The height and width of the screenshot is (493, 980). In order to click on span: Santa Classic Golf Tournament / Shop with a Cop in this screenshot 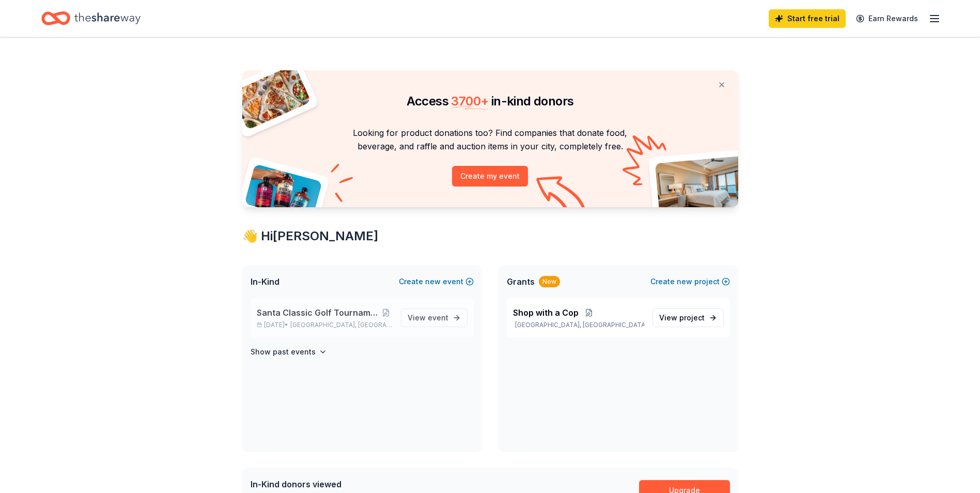, I will do `click(318, 313)`.